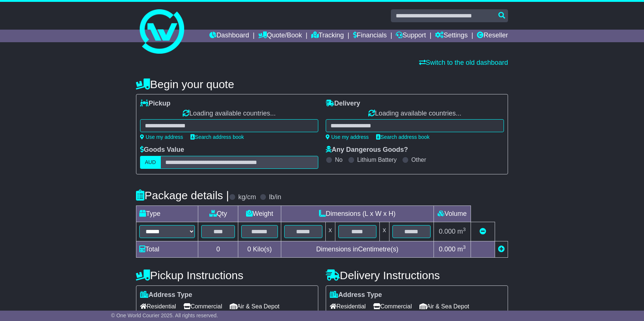  I want to click on td: Volume, so click(452, 214).